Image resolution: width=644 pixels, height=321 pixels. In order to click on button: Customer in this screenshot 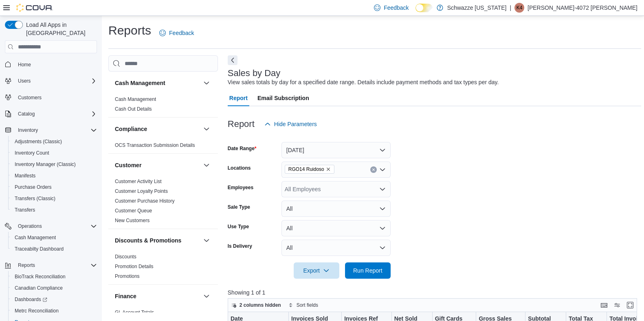, I will do `click(207, 165)`.